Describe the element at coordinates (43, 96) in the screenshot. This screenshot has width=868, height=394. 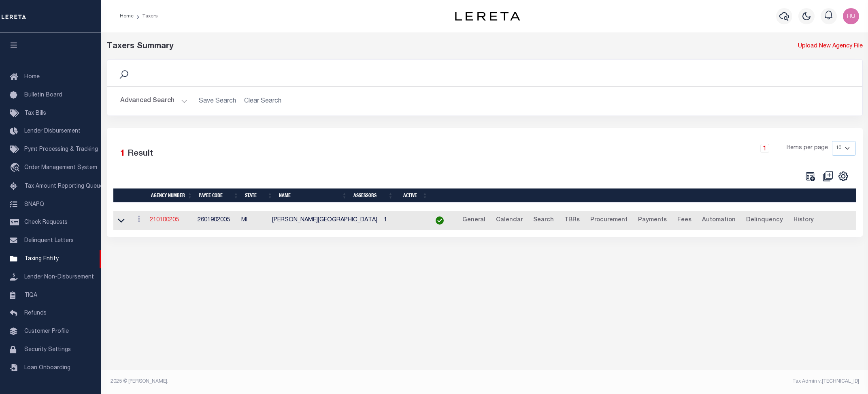
I see `span: Bulletin Board` at that location.